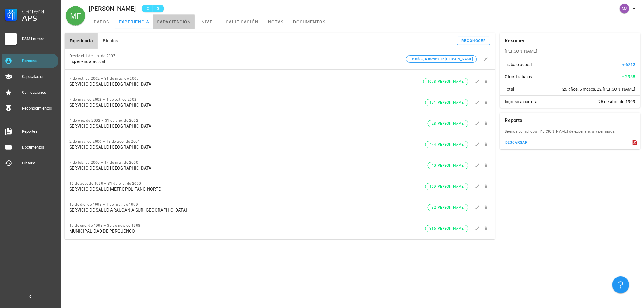 Image resolution: width=644 pixels, height=308 pixels. Describe the element at coordinates (242, 22) in the screenshot. I see `a: calificación` at that location.